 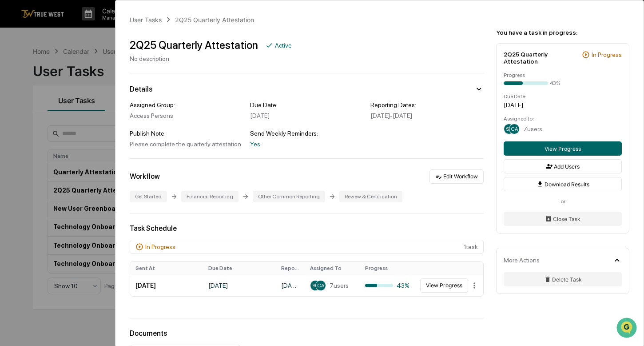 What do you see at coordinates (98, 154) in the screenshot?
I see `span: Pylon` at bounding box center [98, 154].